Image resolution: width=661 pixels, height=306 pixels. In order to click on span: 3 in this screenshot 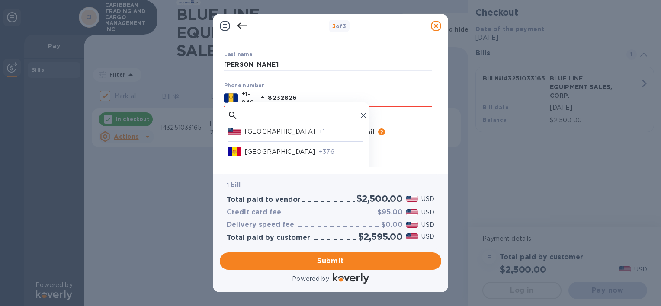, I will do `click(334, 26)`.